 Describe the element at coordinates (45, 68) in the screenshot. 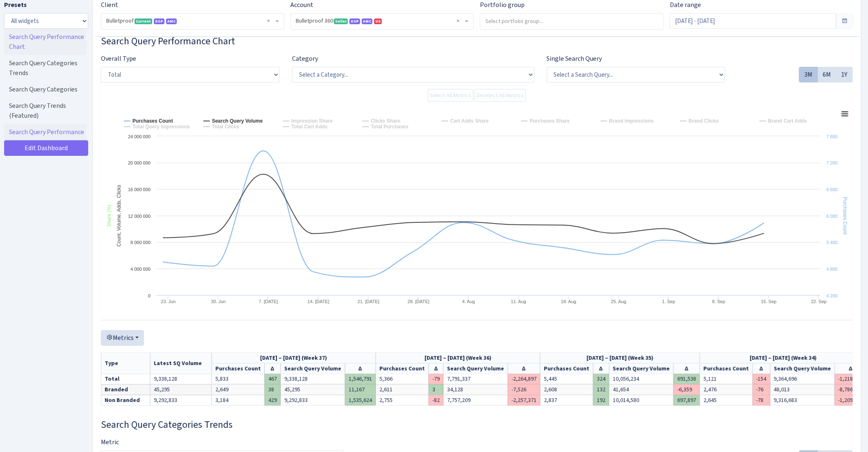

I see `a: Search Query Categories Trends` at that location.